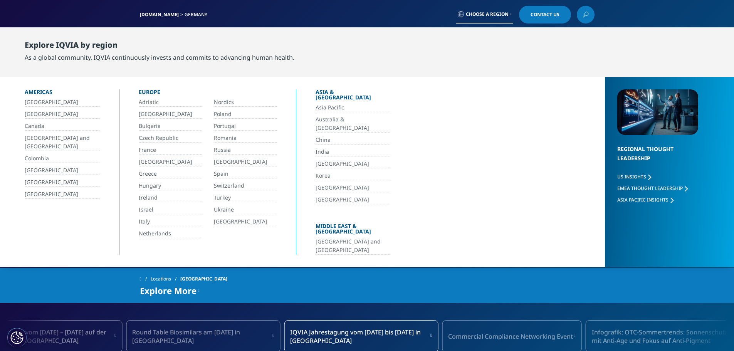 The height and width of the screenshot is (351, 734). Describe the element at coordinates (245, 138) in the screenshot. I see `a: Romania` at that location.